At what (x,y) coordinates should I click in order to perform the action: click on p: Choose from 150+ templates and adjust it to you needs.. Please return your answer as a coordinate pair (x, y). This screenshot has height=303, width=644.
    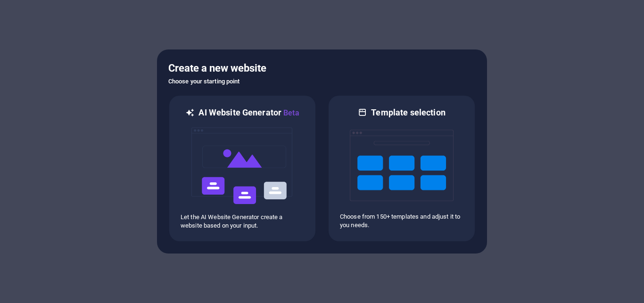
    Looking at the image, I should click on (401, 221).